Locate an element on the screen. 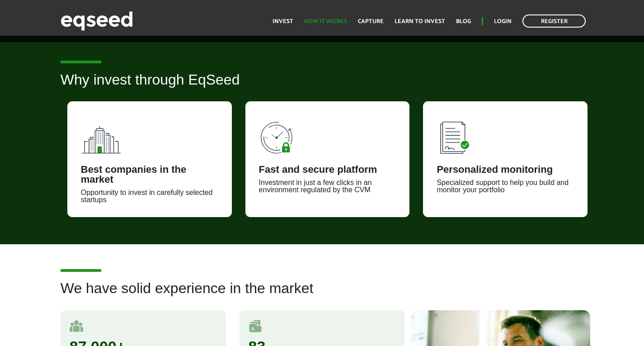 The width and height of the screenshot is (644, 346). a: Blog is located at coordinates (463, 21).